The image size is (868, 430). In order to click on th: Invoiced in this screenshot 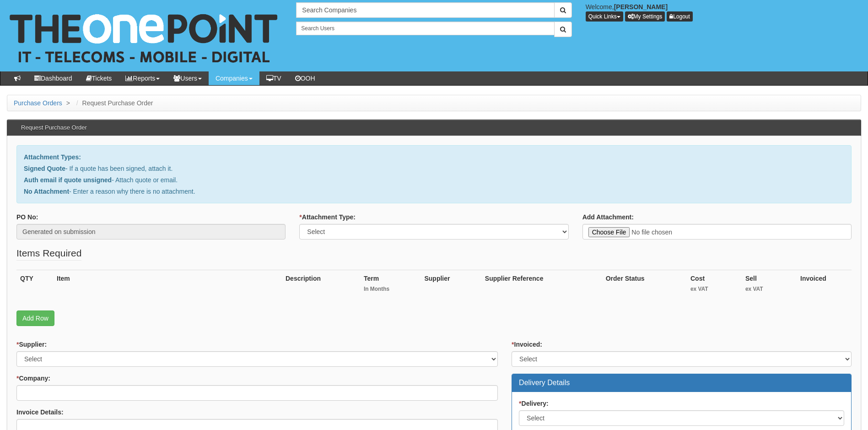, I will do `click(824, 286)`.